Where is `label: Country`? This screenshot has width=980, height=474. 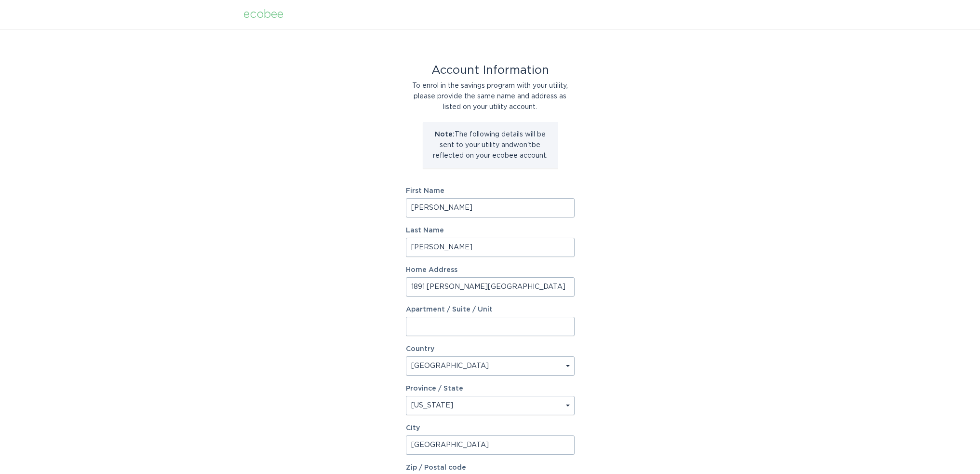
label: Country is located at coordinates (420, 349).